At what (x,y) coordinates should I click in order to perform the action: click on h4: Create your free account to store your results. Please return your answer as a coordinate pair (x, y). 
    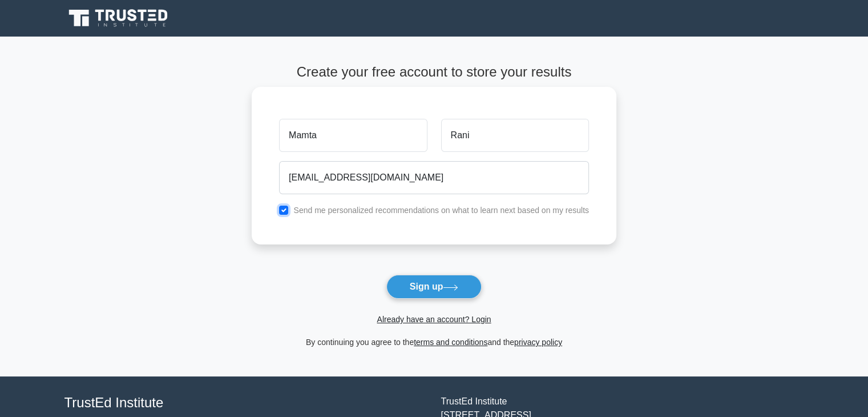
    Looking at the image, I should click on (433, 72).